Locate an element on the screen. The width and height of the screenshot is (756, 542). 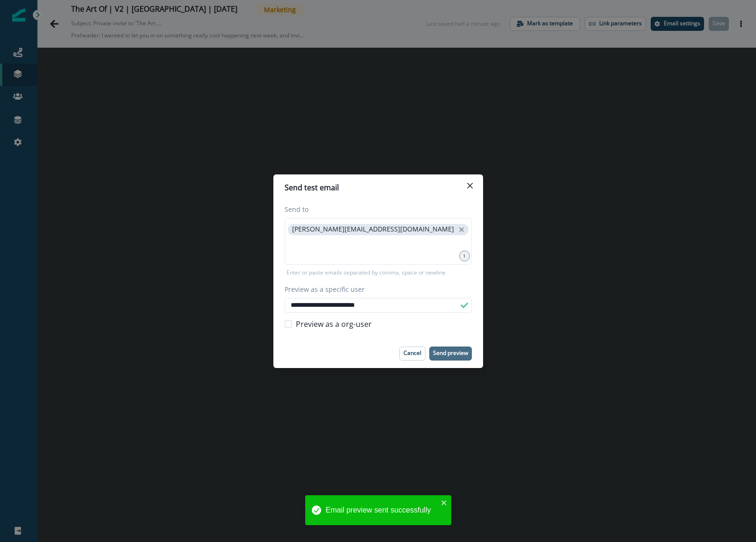
p: Send test email is located at coordinates (312, 188).